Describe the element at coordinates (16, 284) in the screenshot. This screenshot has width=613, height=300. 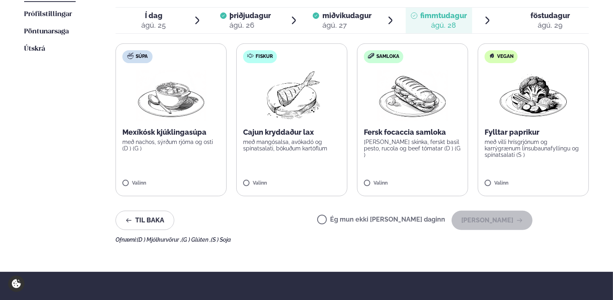
I see `a: Cookie settings` at that location.